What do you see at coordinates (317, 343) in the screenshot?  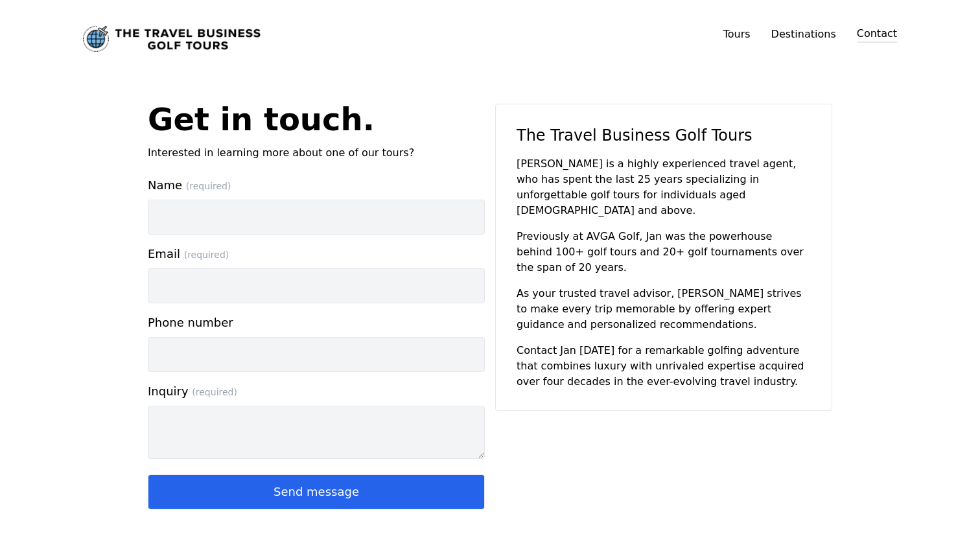 I see `label: Phone number` at bounding box center [317, 343].